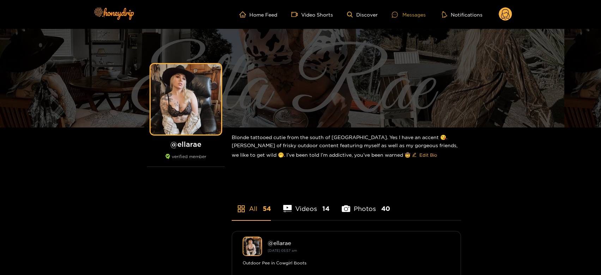 The image size is (601, 275). What do you see at coordinates (414, 155) in the screenshot?
I see `span: edit` at bounding box center [414, 155].